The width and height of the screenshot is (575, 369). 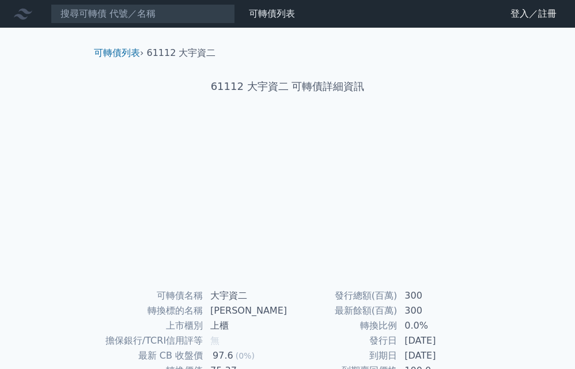 What do you see at coordinates (342, 326) in the screenshot?
I see `td: 轉換比例` at bounding box center [342, 326].